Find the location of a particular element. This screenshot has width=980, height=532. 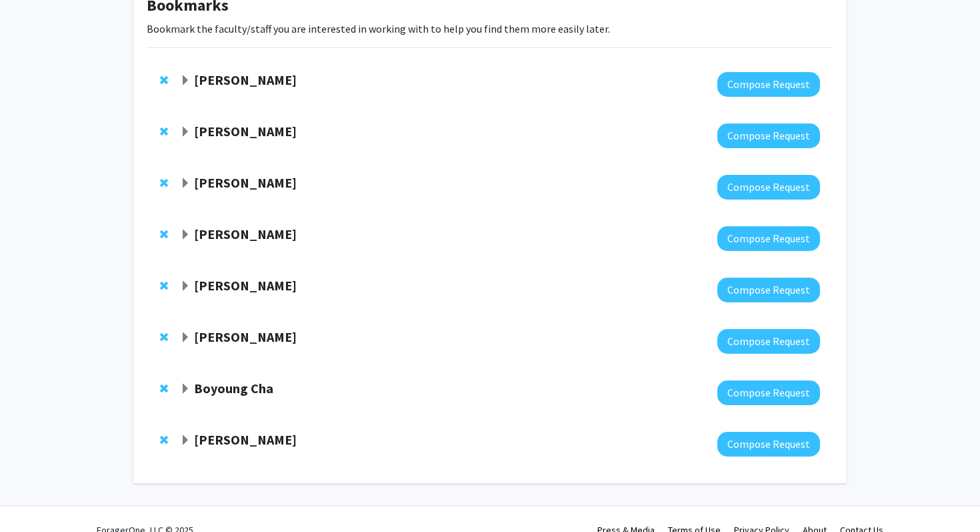

button: Compose Request to Jun Hua is located at coordinates (769, 238).